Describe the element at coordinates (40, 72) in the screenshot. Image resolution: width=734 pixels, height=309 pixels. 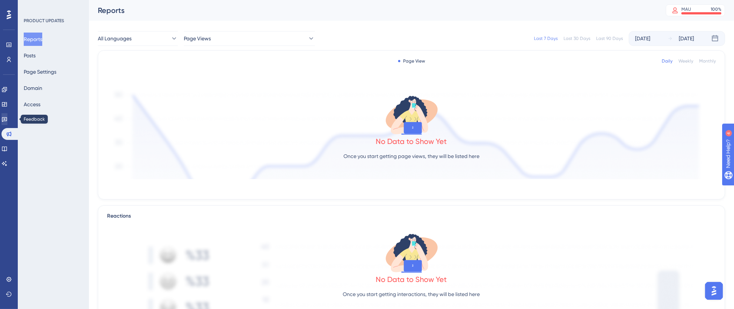
I see `button: Page Settings` at that location.